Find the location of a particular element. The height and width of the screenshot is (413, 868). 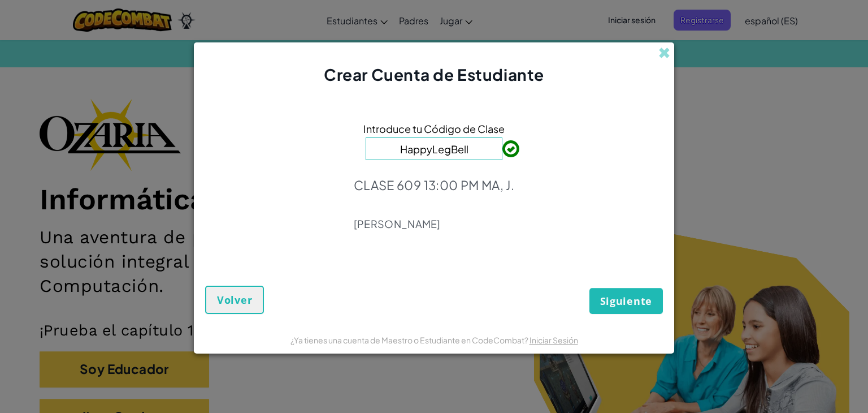

span: Siguiente is located at coordinates (626, 301).